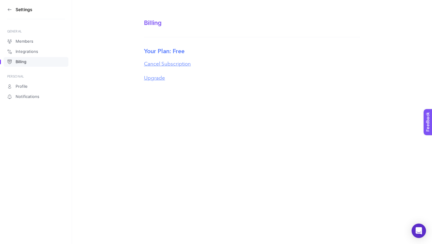 The width and height of the screenshot is (432, 244). Describe the element at coordinates (36, 76) in the screenshot. I see `div: PERSONAL` at that location.